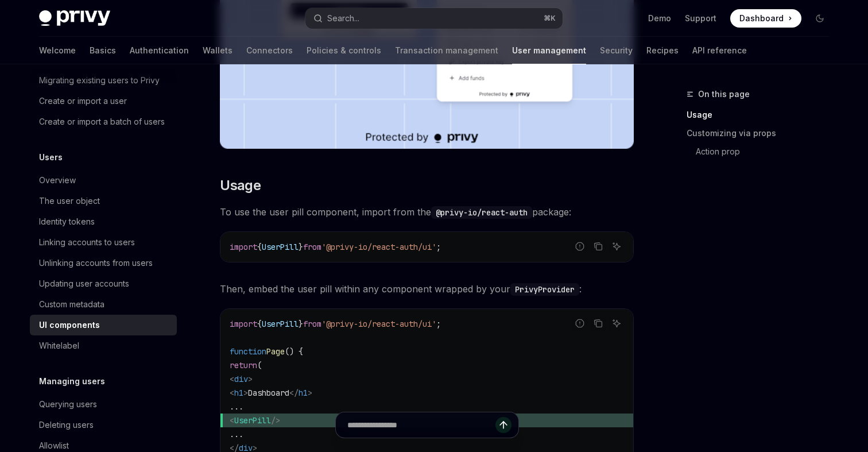 The height and width of the screenshot is (452, 868). What do you see at coordinates (58, 180) in the screenshot?
I see `div: Overview` at bounding box center [58, 180].